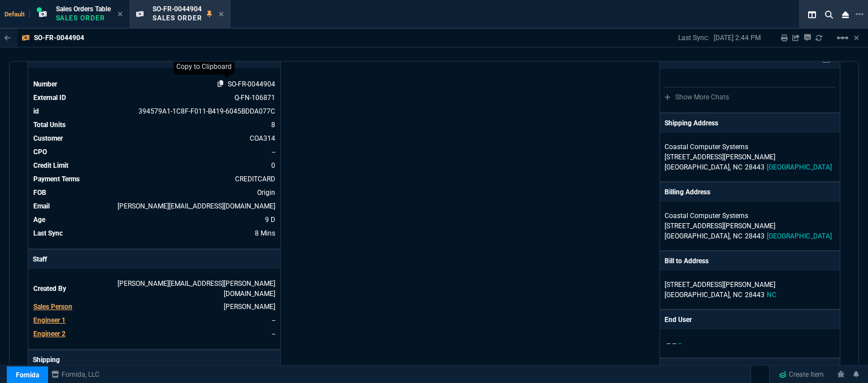 This screenshot has width=868, height=383. I want to click on span: Age, so click(39, 220).